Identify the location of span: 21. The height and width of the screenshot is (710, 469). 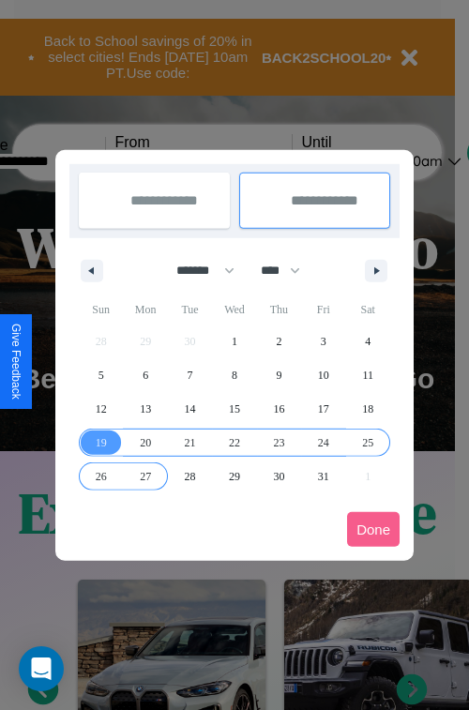
(190, 443).